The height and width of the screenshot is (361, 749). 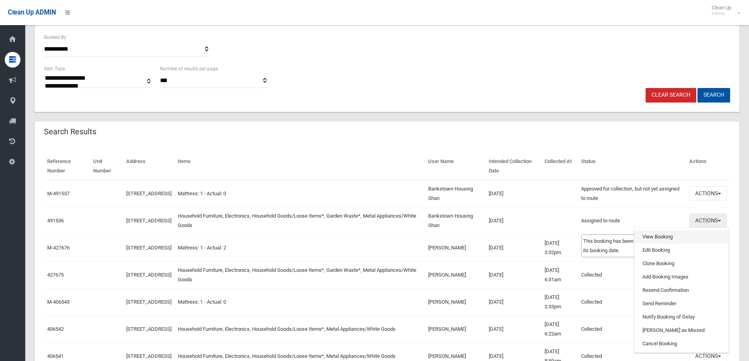 I want to click on a: Clone Booking, so click(x=681, y=264).